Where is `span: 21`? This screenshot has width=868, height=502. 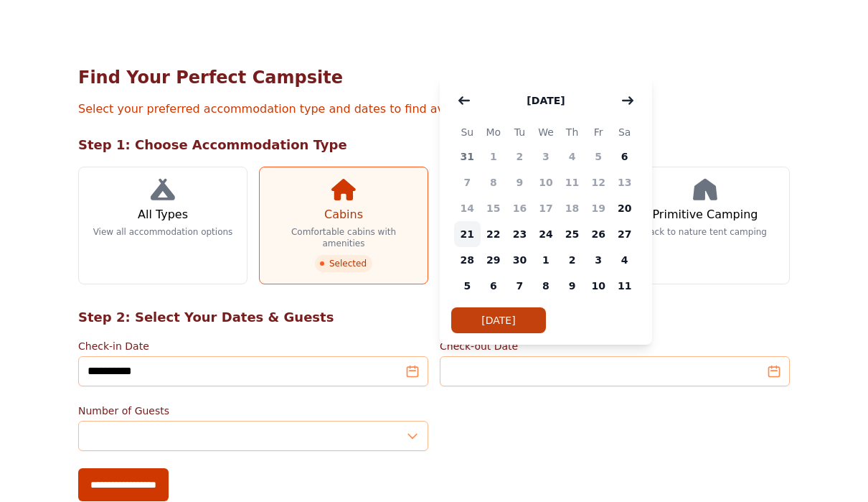
span: 21 is located at coordinates (467, 234).